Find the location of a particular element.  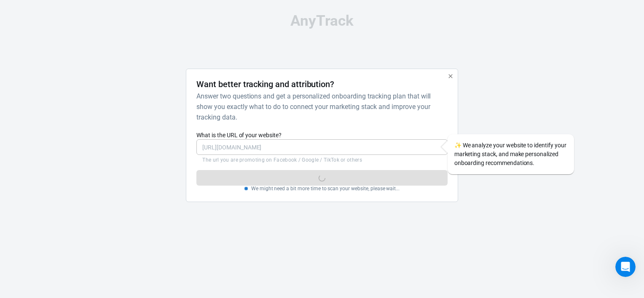

span: sparkles is located at coordinates (457, 145).